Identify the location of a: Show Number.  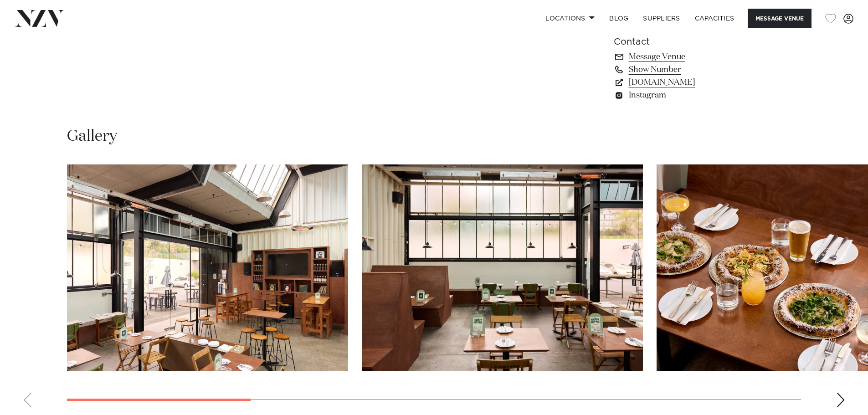
(688, 70).